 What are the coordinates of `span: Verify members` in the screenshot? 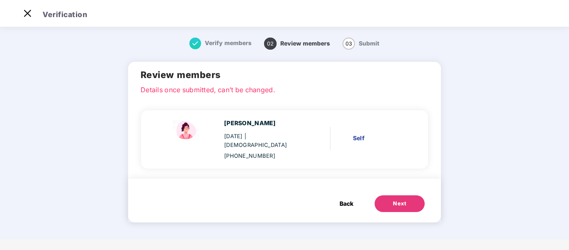 It's located at (228, 43).